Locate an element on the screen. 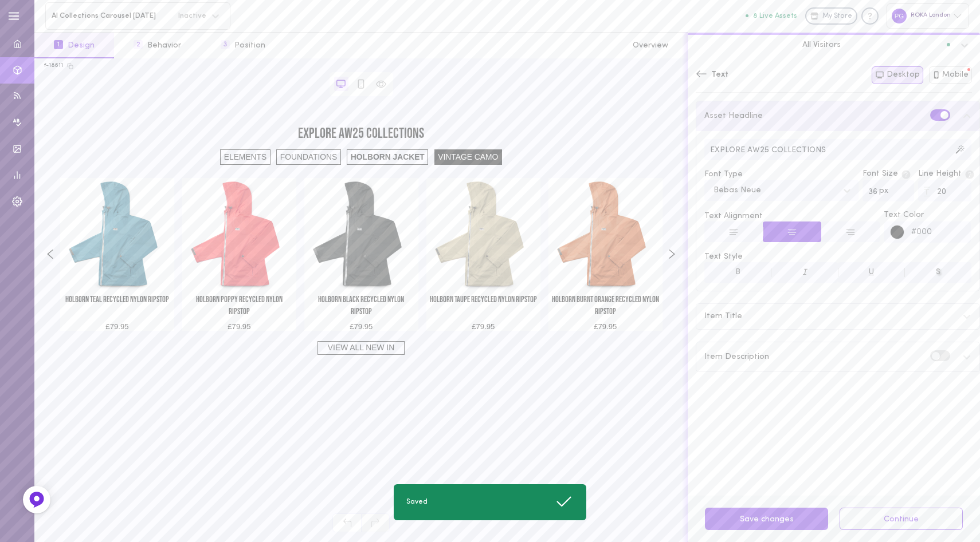  span: Line Height is located at coordinates (944, 174).